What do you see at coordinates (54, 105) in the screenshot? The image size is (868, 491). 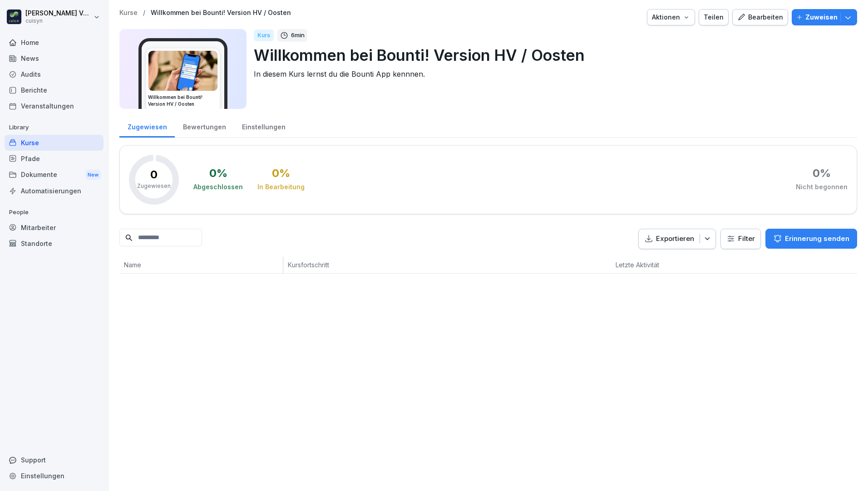 I see `a: Veranstaltungen` at bounding box center [54, 105].